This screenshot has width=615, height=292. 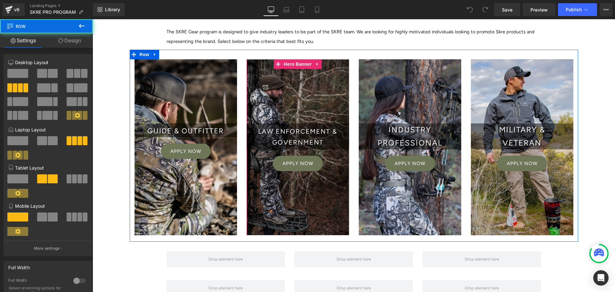 What do you see at coordinates (507, 10) in the screenshot?
I see `span: Save` at bounding box center [507, 10].